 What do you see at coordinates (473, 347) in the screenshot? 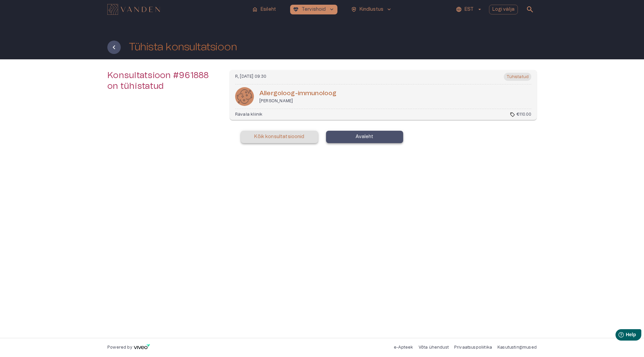
I see `a: Privaatsuspoliitika` at bounding box center [473, 347].